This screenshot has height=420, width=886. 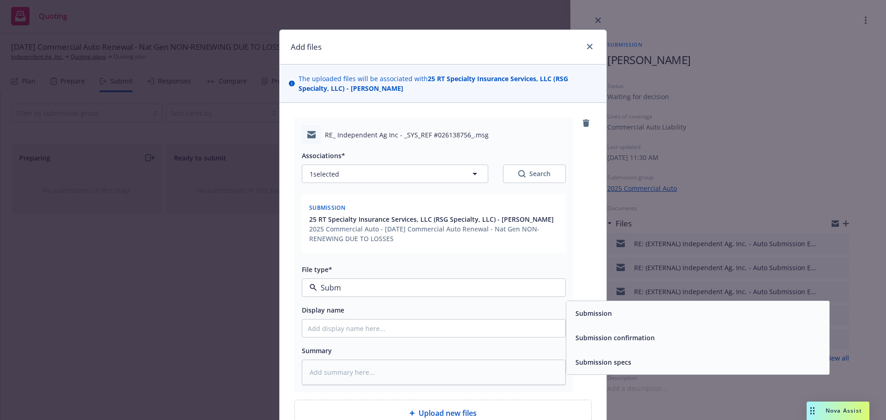 I want to click on span: Submission, so click(x=593, y=313).